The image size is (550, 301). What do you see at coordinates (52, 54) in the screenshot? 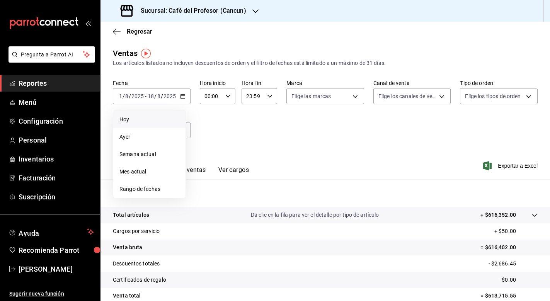
I see `button: Pregunta a Parrot AI` at bounding box center [52, 54].